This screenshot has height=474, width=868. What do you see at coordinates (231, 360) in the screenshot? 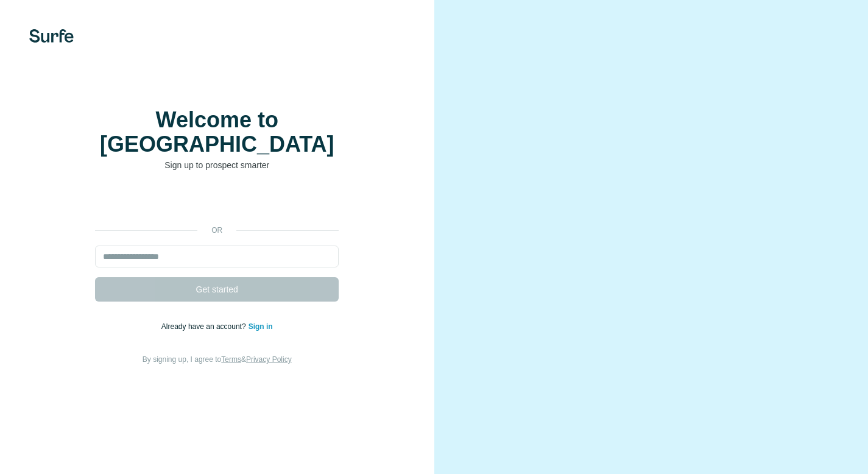
I see `a: Terms` at bounding box center [231, 360].